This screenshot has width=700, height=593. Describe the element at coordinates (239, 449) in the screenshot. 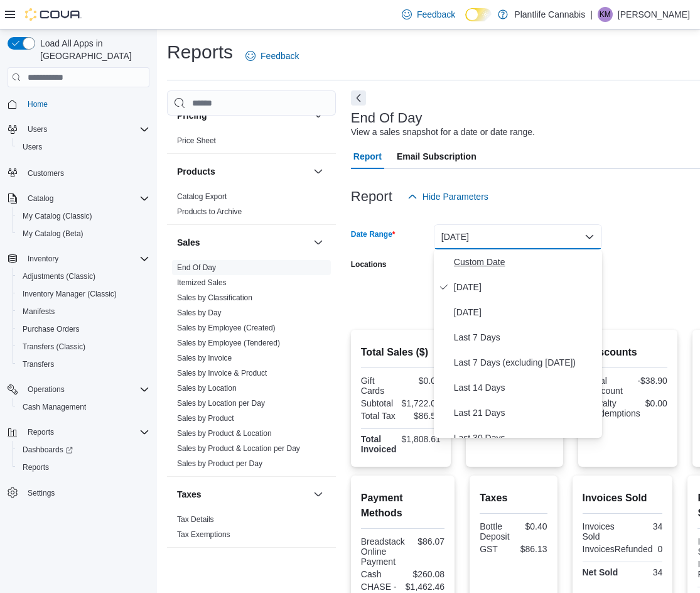

I see `span: Sales by Product & Location per Day` at that location.